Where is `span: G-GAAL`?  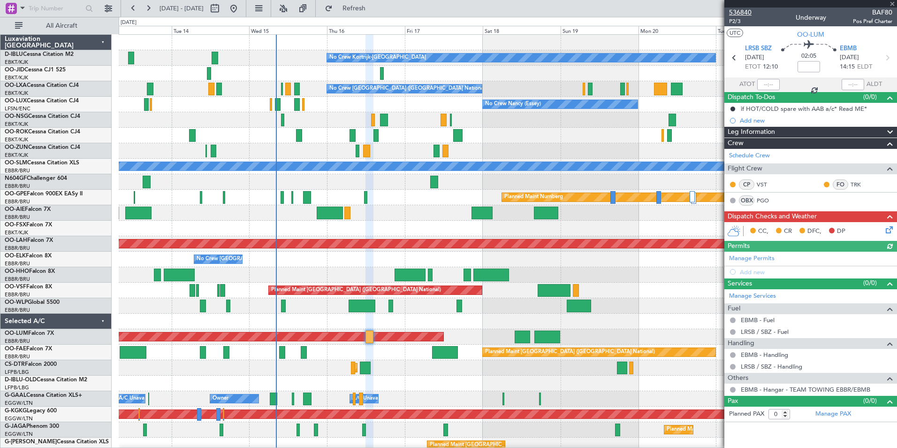 span: G-GAAL is located at coordinates (15, 395).